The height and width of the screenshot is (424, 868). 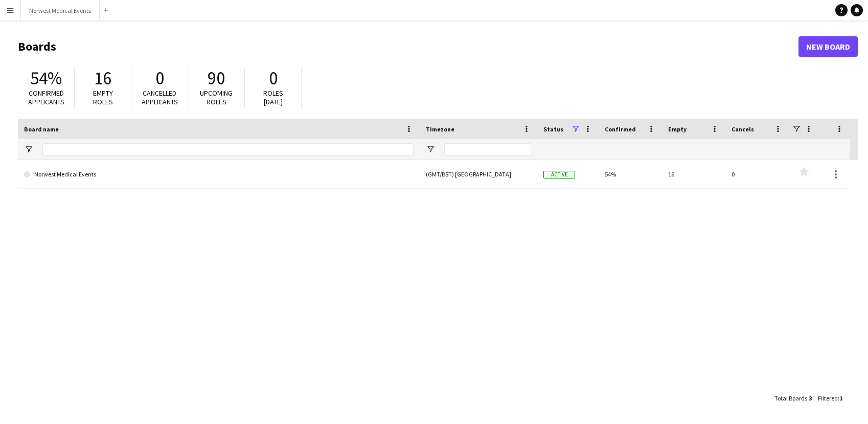 What do you see at coordinates (217, 97) in the screenshot?
I see `span: Upcoming roles` at bounding box center [217, 97].